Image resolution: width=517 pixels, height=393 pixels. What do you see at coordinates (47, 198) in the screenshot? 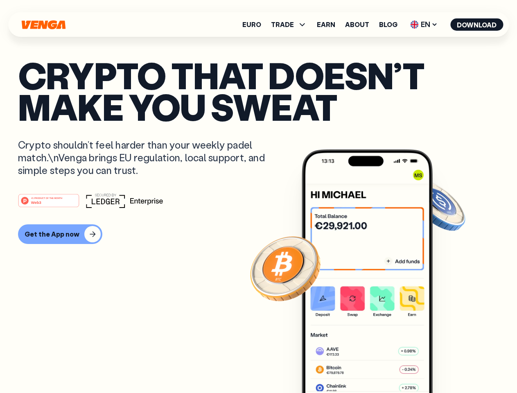
I see `tspan: #1 PRODUCT OF THE MONTH` at bounding box center [47, 198].